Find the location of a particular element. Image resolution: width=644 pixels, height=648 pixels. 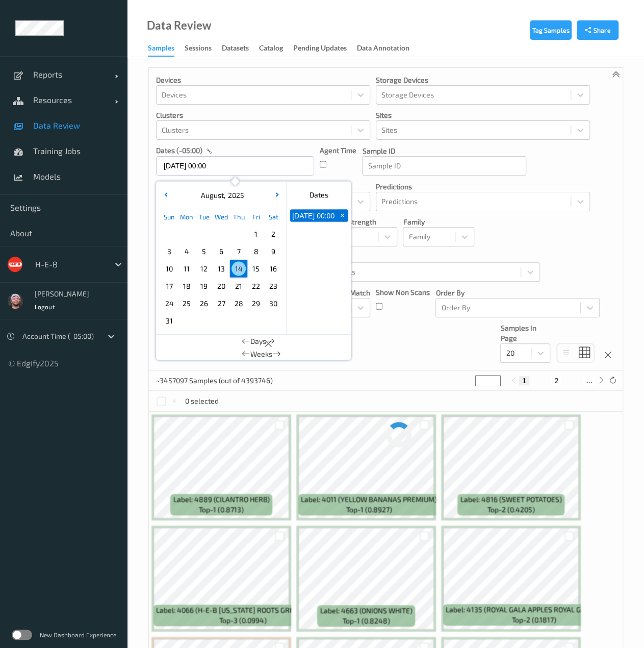

span: 17 is located at coordinates (169, 285).